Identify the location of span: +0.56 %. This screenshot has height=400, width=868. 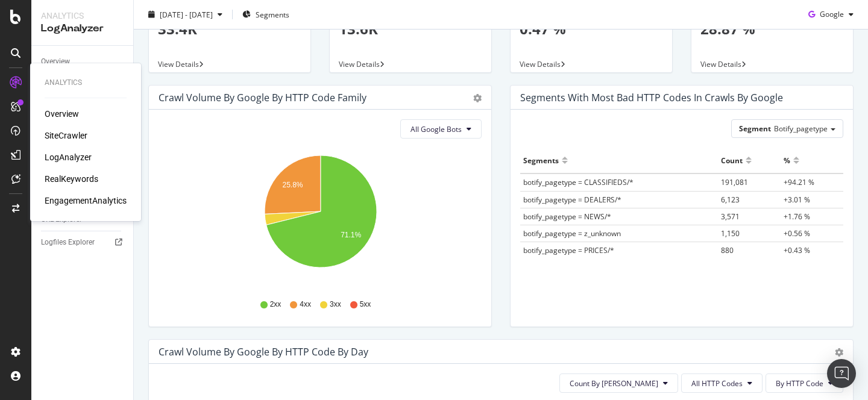
(797, 233).